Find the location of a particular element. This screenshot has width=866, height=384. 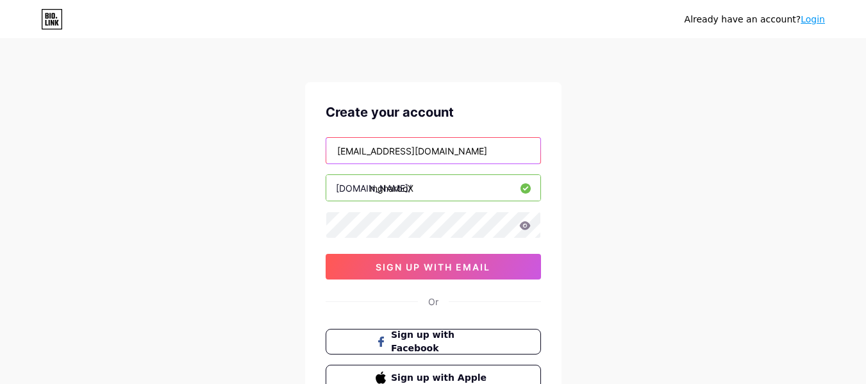

span: Sign up with Facebook is located at coordinates (441, 342).